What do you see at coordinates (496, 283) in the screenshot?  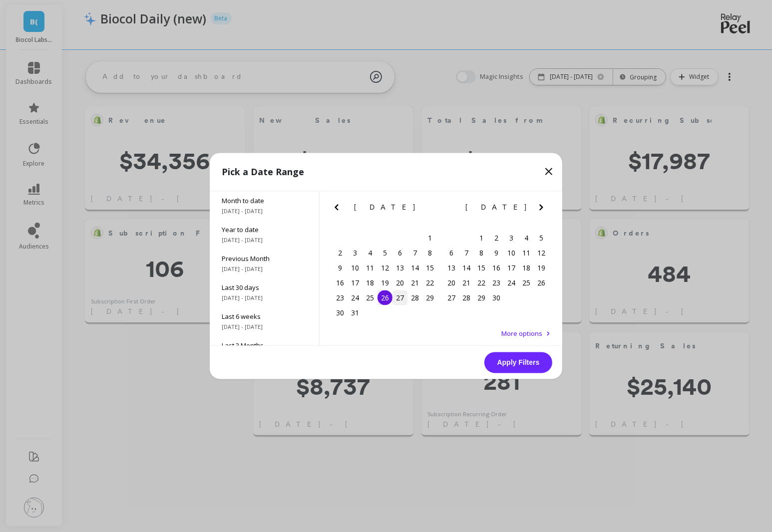 I see `div: Choose Wednesday, April 23rd, 2025` at bounding box center [496, 283].